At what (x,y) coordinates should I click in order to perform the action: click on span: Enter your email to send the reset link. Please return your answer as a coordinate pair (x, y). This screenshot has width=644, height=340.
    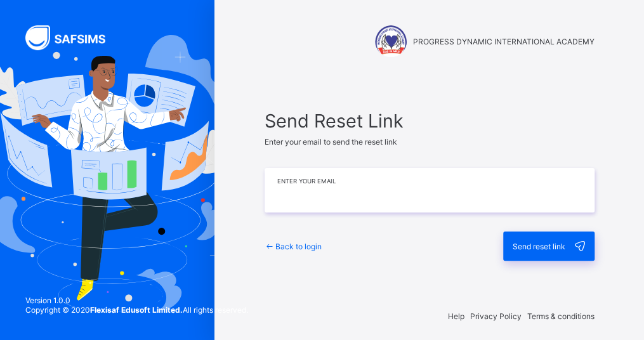
    Looking at the image, I should click on (330, 141).